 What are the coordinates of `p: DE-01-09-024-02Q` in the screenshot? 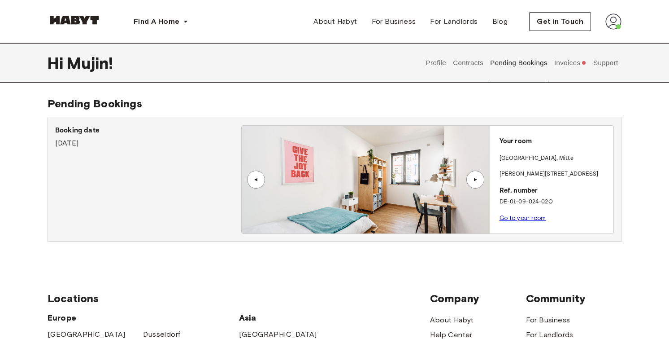 It's located at (555, 202).